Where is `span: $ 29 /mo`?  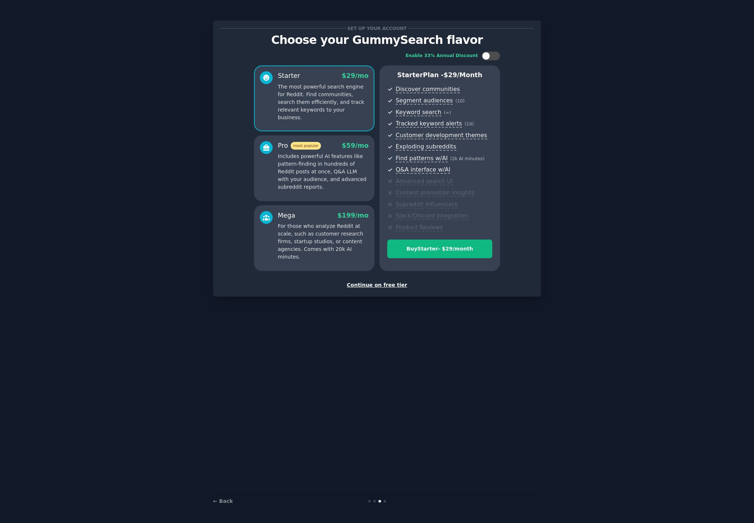
span: $ 29 /mo is located at coordinates (355, 76).